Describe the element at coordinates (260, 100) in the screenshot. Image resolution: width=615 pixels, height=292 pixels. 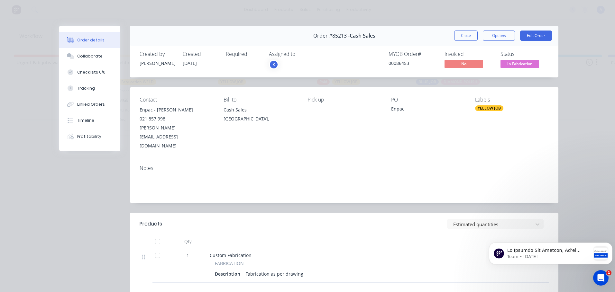
I see `div: Bill to` at that location.